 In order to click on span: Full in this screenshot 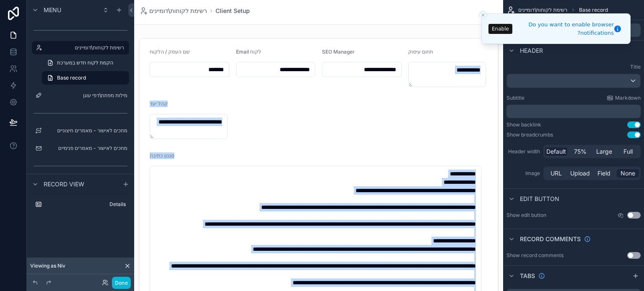, I will do `click(628, 151)`.